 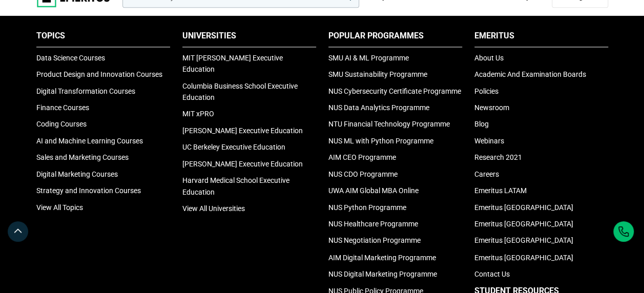 What do you see at coordinates (389, 123) in the screenshot?
I see `a: NTU Financial Technology Programme` at bounding box center [389, 123].